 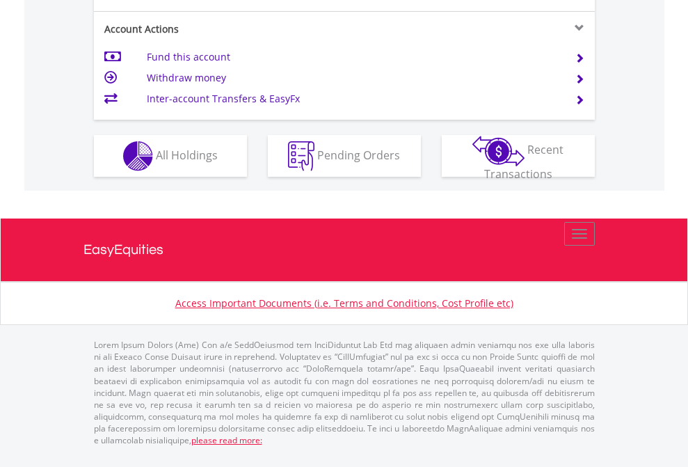 What do you see at coordinates (358, 154) in the screenshot?
I see `span: Pending Orders` at bounding box center [358, 154].